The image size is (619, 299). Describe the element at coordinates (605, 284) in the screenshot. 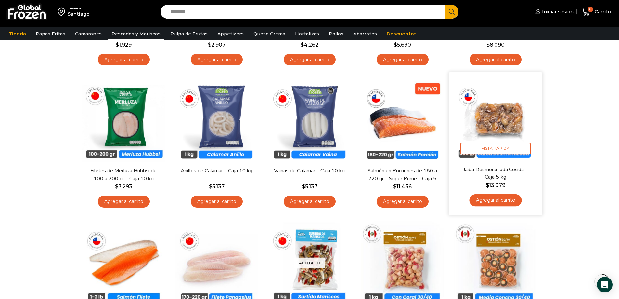

I see `div: Open Intercom Messenger` at that location.